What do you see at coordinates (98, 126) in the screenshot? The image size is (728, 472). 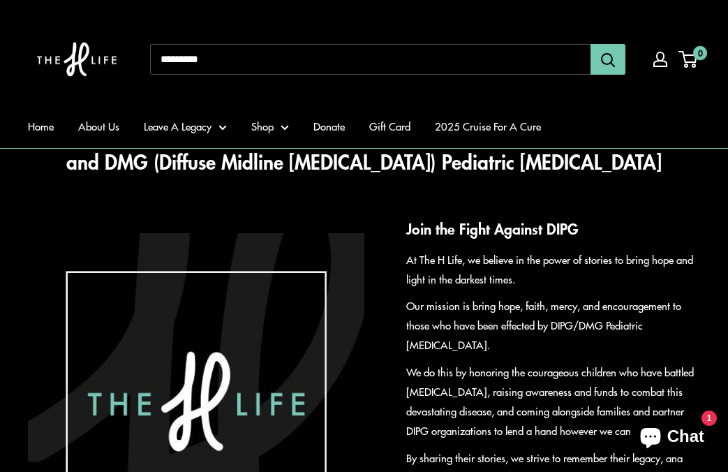 I see `a: About Us` at bounding box center [98, 126].